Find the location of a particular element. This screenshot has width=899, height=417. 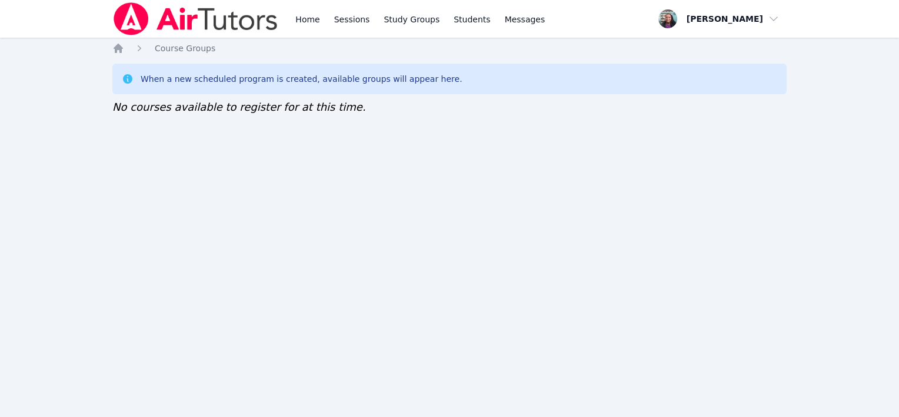

img: Air Tutors is located at coordinates (195, 19).